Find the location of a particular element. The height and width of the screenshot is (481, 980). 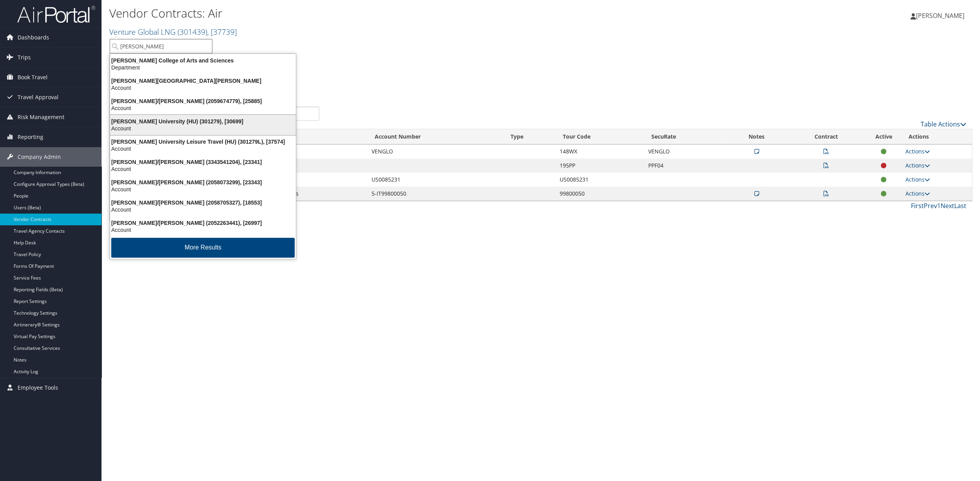

input: Search Accounts is located at coordinates (161, 46).